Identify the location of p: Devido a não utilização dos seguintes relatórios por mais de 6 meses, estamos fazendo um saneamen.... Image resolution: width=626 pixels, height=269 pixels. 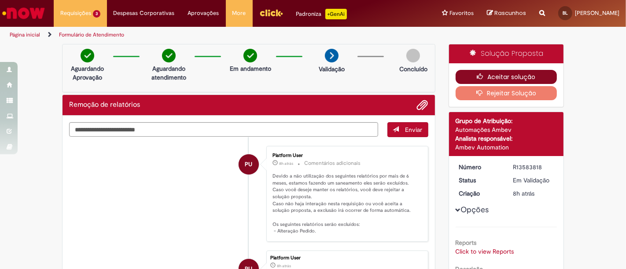
(345, 204).